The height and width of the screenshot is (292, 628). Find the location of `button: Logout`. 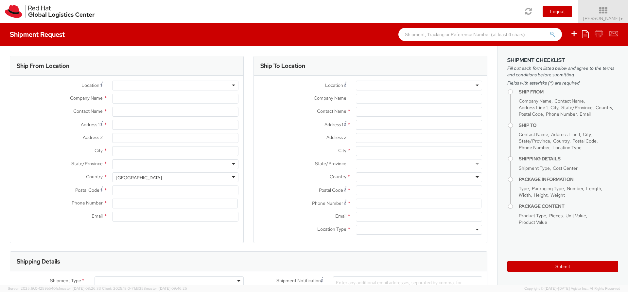

button: Logout is located at coordinates (558, 11).